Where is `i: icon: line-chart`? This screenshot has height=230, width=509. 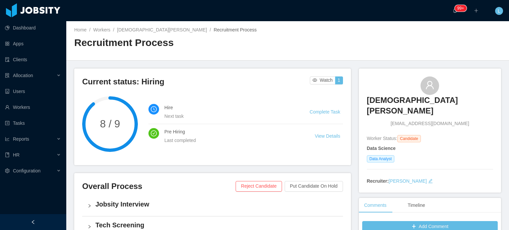 i: icon: line-chart is located at coordinates (7, 139).